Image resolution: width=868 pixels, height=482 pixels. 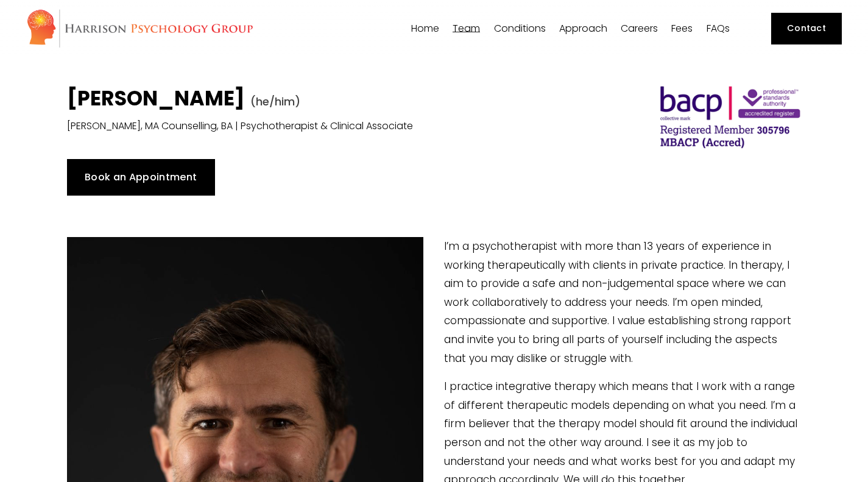 What do you see at coordinates (582, 28) in the screenshot?
I see `span: Approach` at bounding box center [582, 28].